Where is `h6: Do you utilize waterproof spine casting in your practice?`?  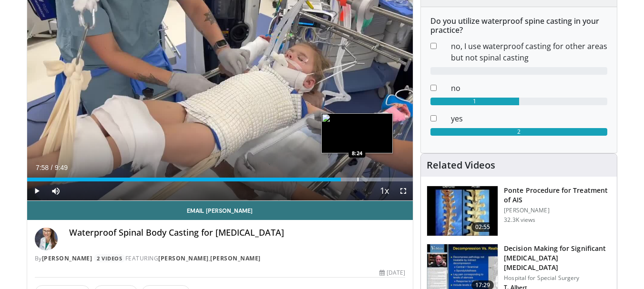 h6: Do you utilize waterproof spine casting in your practice? is located at coordinates (519, 26).